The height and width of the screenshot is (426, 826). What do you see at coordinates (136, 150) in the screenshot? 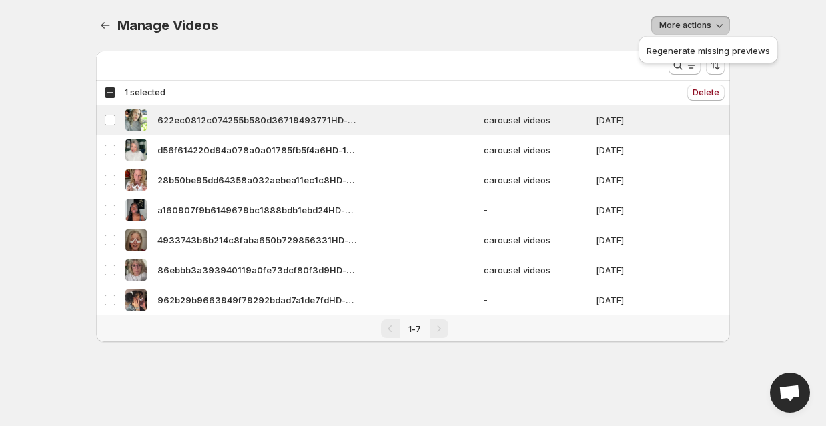
I see `img: d56f614220d94a078a0a01785fb5f4a6HD-1080p-72Mbps-44704029` at bounding box center [136, 150].